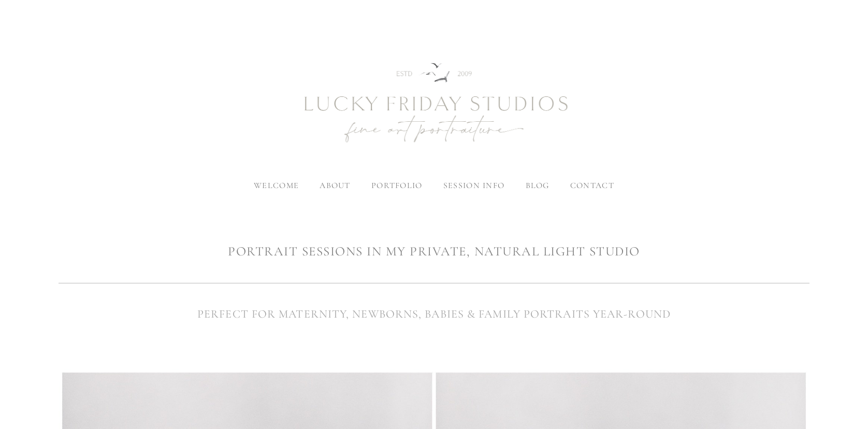 This screenshot has height=429, width=868. Describe the element at coordinates (434, 251) in the screenshot. I see `h1: PORTRAIT SESSIONS IN MY PRIVATE, NATURAL LIGHT studio` at that location.